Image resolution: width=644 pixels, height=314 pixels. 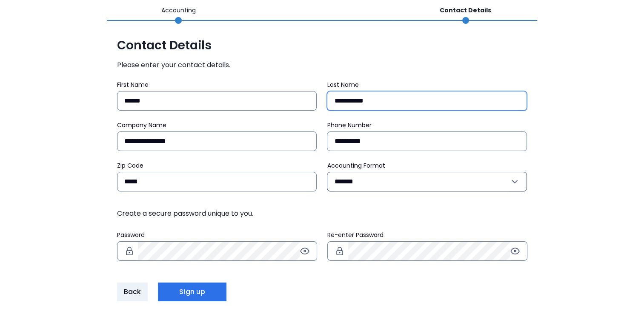 What do you see at coordinates (356, 165) in the screenshot?
I see `span: Accounting Format` at bounding box center [356, 165].